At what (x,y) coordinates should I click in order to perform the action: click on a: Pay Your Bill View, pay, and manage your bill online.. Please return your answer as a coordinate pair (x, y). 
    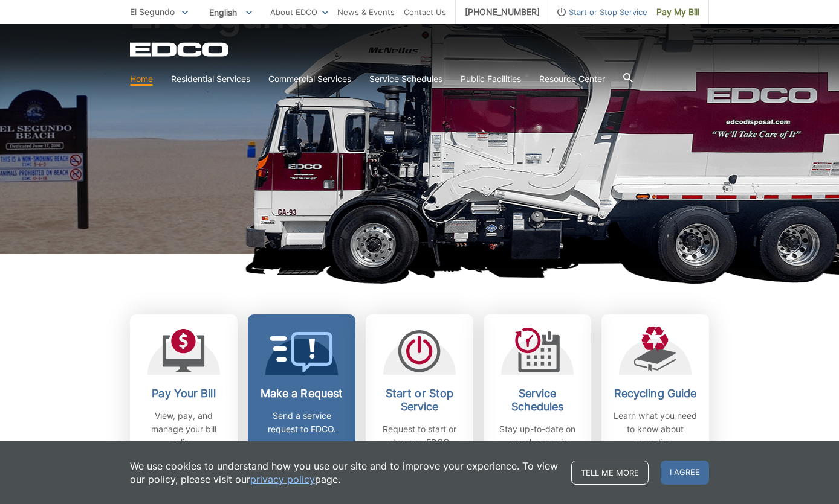
    Looking at the image, I should click on (184, 395).